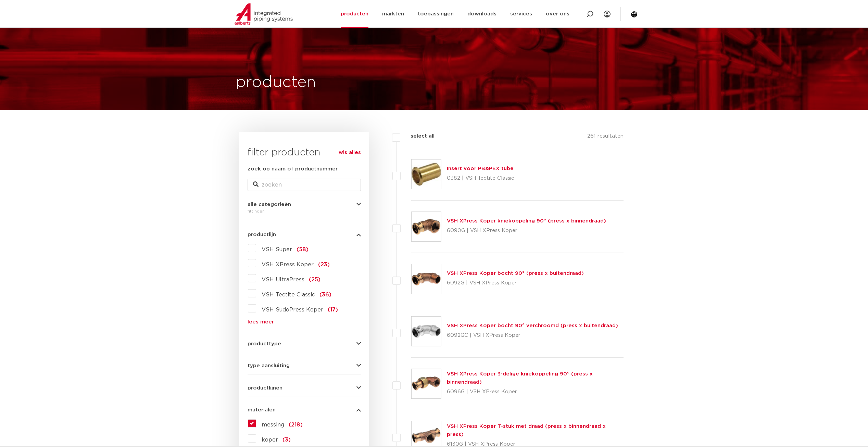 Image resolution: width=868 pixels, height=447 pixels. I want to click on img: Thumbnail for VSH XPress Koper bocht 90° verchroomd (press x buitendraad), so click(427, 331).